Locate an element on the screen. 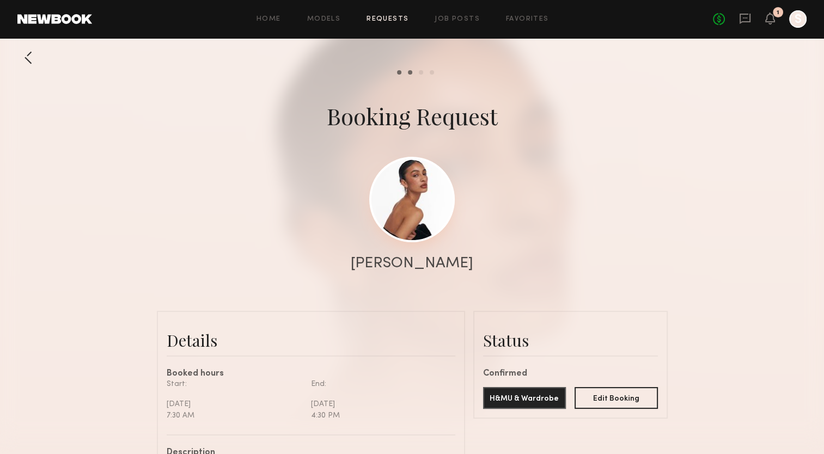  a: Models is located at coordinates (324, 19).